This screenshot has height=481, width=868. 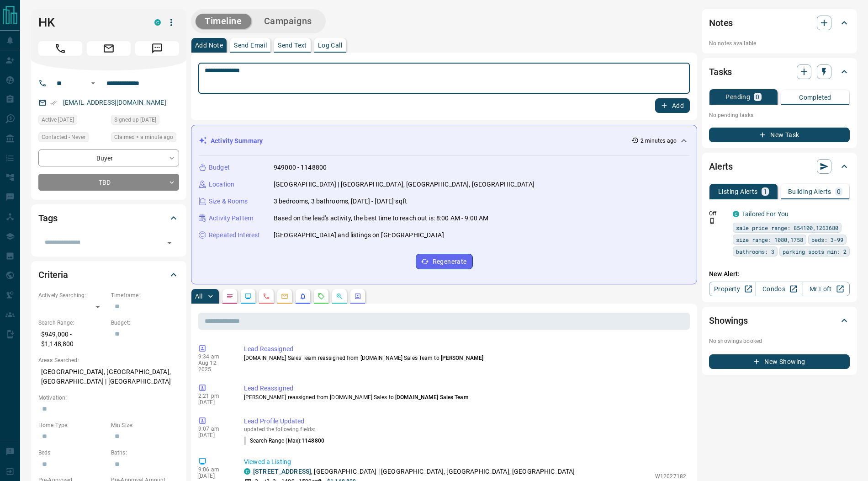 What do you see at coordinates (303, 296) in the screenshot?
I see `svg: Listing Alerts` at bounding box center [303, 296].